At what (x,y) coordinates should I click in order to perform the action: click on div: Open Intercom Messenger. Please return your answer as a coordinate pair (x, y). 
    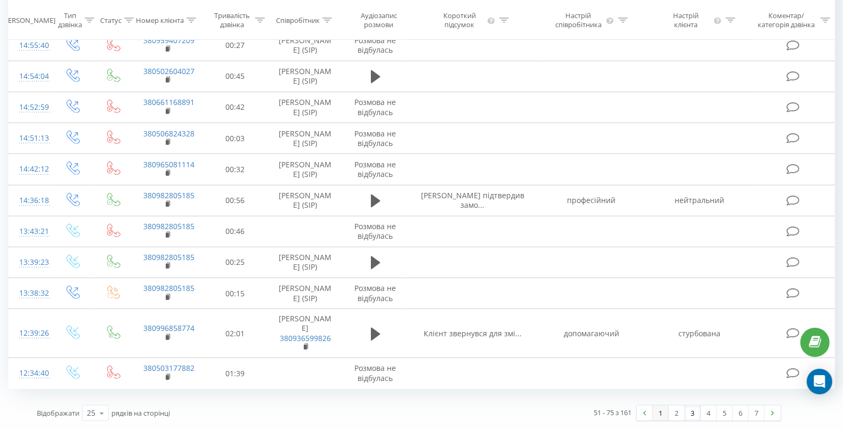
    Looking at the image, I should click on (820, 382).